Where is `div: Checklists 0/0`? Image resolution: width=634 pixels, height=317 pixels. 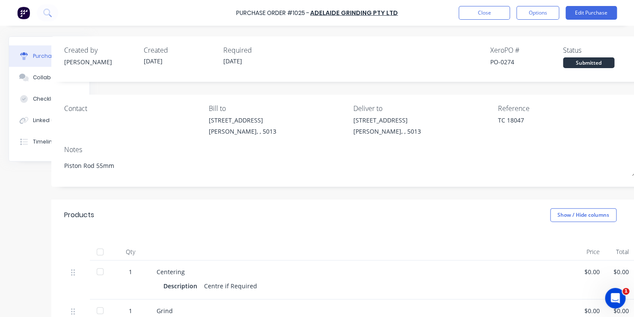 div: Checklists 0/0 is located at coordinates (52, 99).